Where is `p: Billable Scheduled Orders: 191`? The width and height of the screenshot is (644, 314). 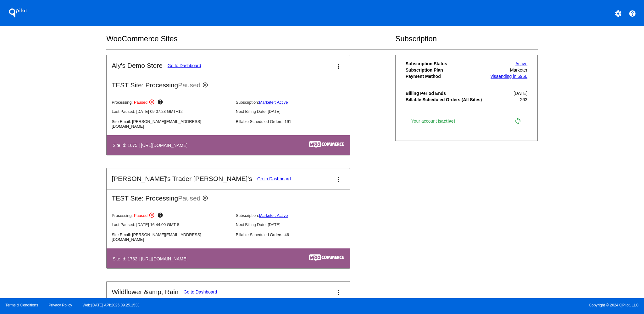
p: Billable Scheduled Orders: 191 is located at coordinates (295, 121).